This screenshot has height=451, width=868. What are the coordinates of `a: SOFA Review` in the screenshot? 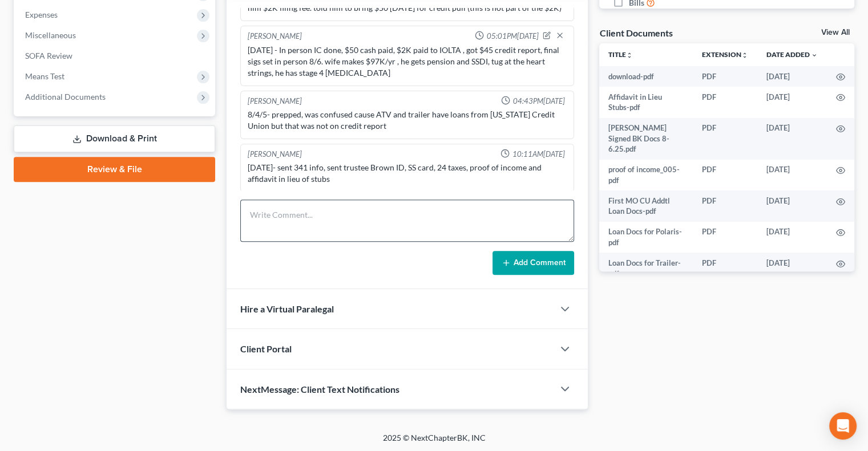 It's located at (115, 56).